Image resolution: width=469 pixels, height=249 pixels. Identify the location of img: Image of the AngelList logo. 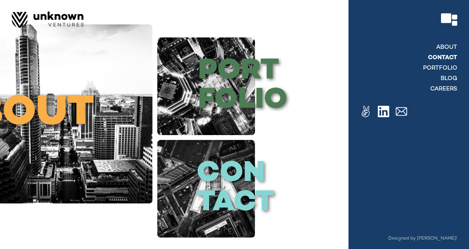
(366, 111).